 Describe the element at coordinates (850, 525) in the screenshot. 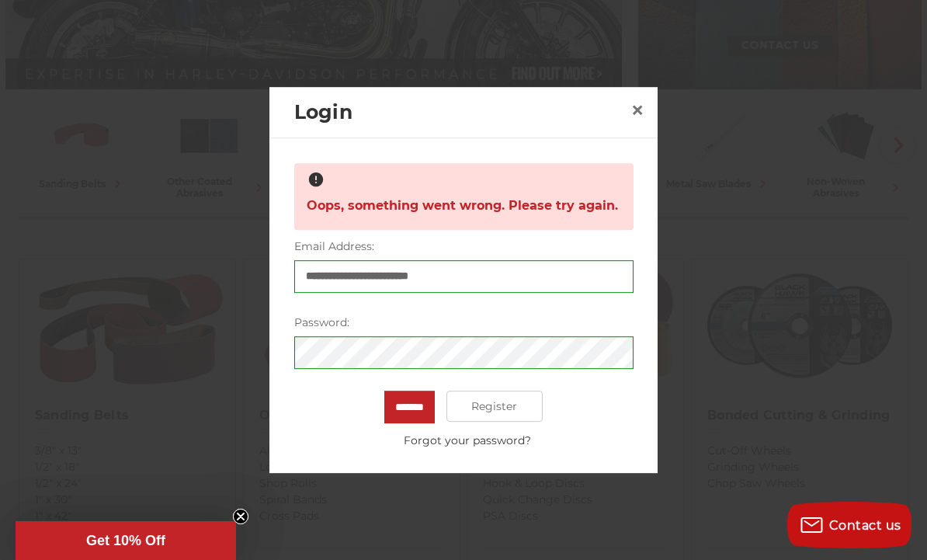

I see `button: Contact us` at that location.